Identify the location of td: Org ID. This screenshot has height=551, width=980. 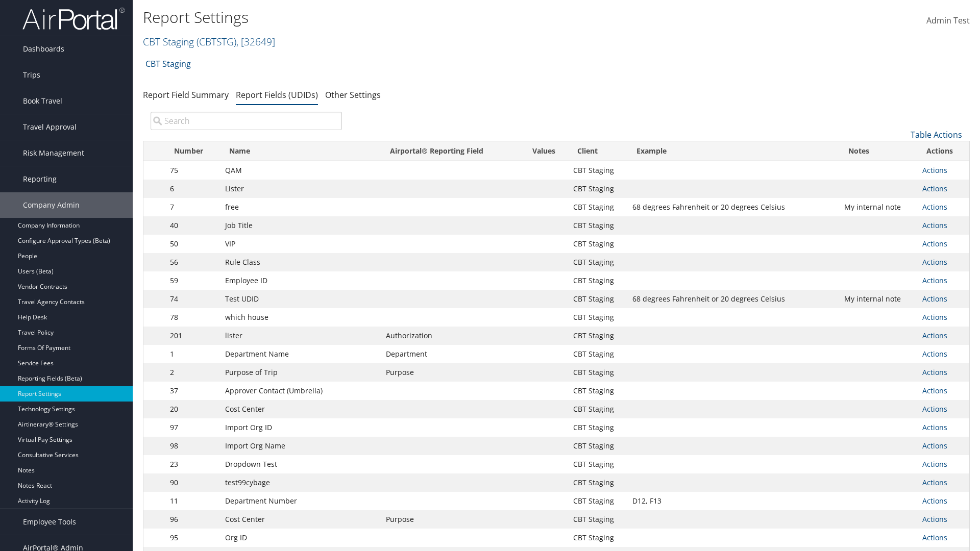
(300, 538).